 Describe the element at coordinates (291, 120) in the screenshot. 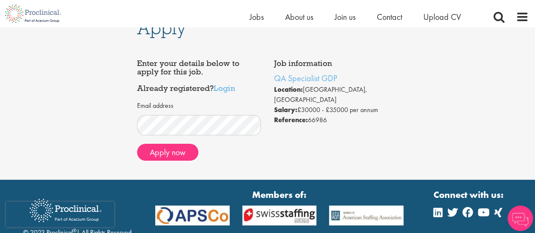

I see `strong: Reference:` at that location.